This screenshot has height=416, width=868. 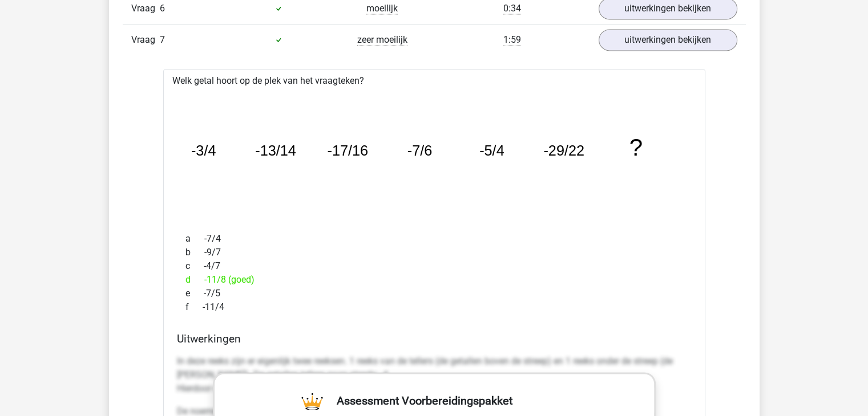 I want to click on div: -11/8 (goed), so click(x=434, y=280).